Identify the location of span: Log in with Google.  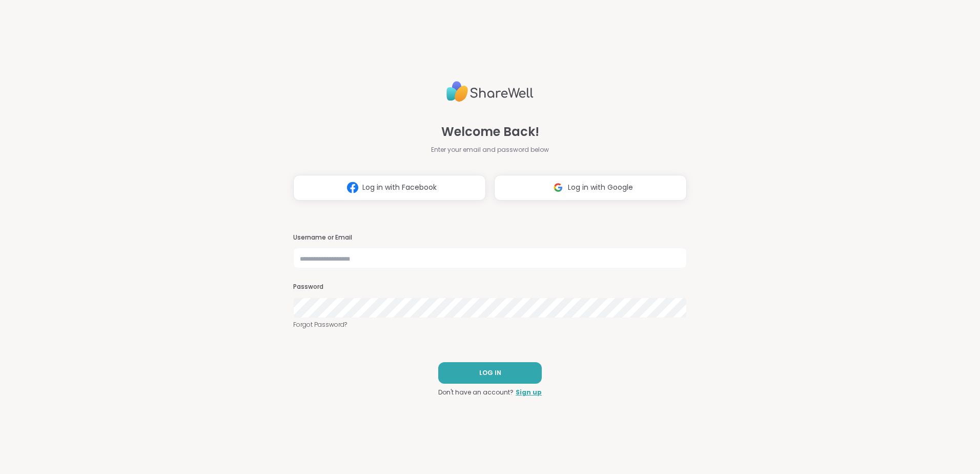
(600, 187).